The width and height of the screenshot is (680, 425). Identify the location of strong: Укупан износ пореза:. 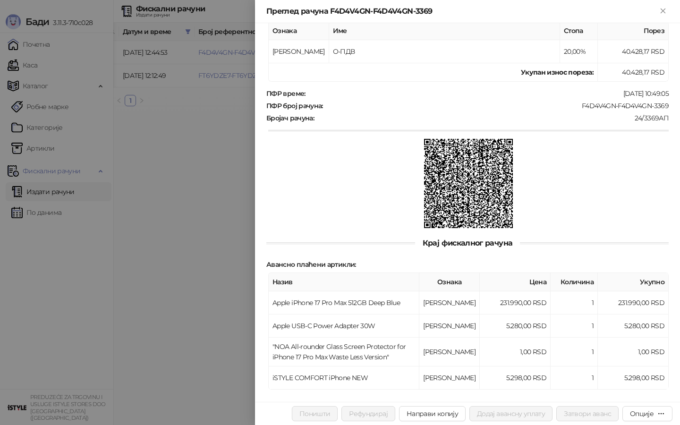
(557, 72).